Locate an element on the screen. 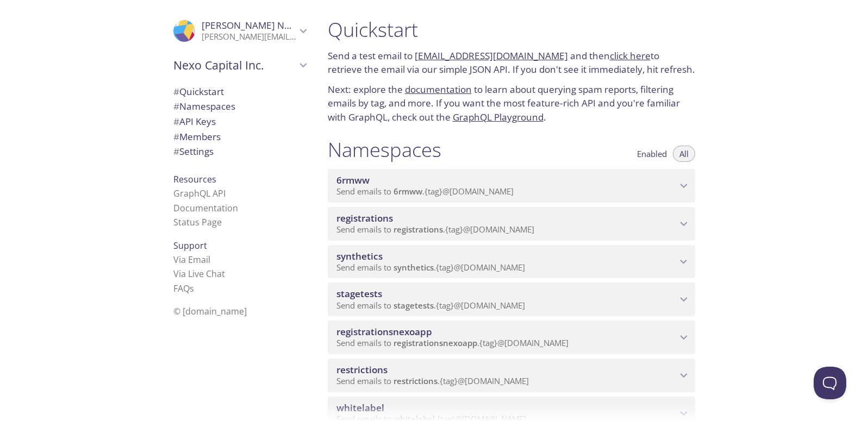 This screenshot has width=868, height=421. a: FAQ is located at coordinates (184, 288).